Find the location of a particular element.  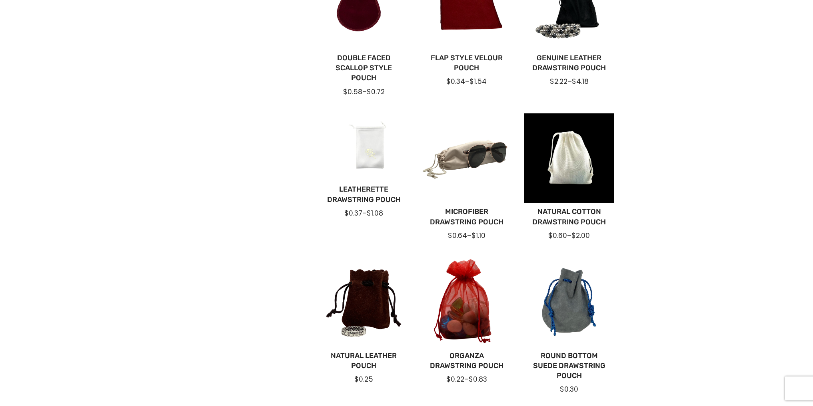

span: $2.22 is located at coordinates (558, 82).